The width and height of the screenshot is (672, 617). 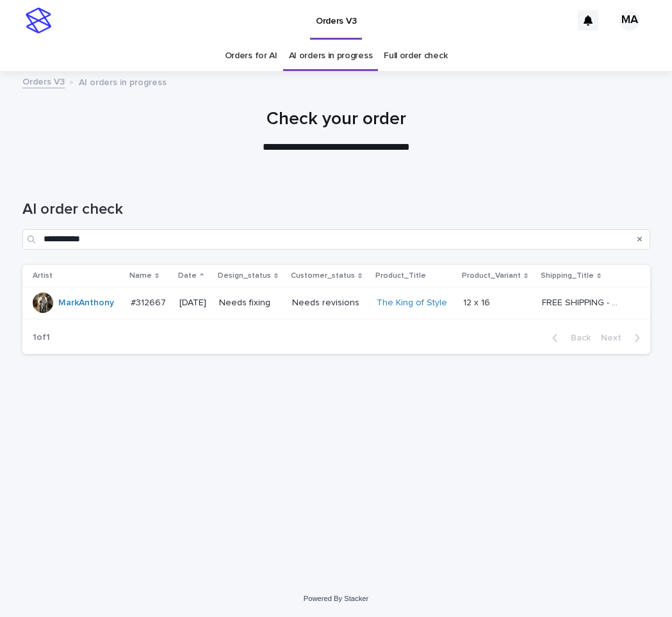 What do you see at coordinates (415, 56) in the screenshot?
I see `a: Full order check` at bounding box center [415, 56].